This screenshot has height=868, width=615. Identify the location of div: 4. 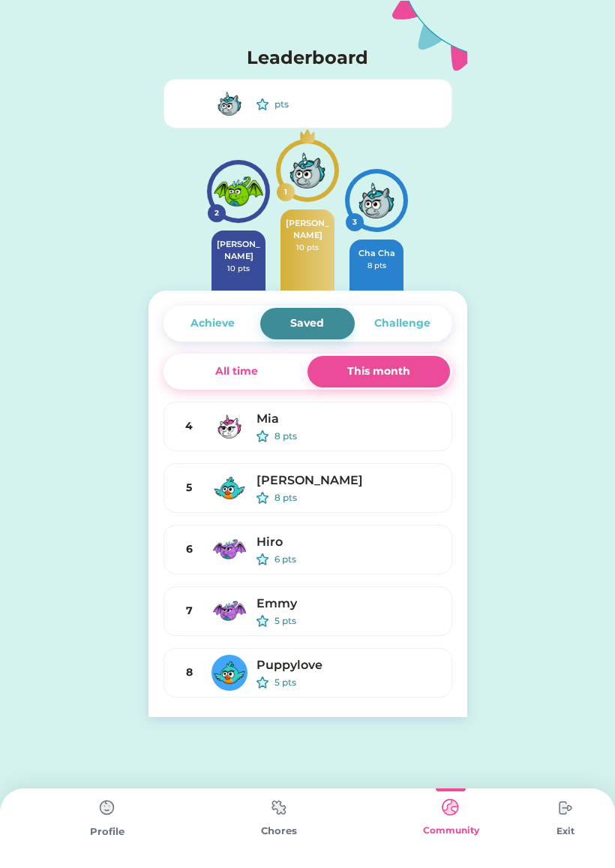
(189, 425).